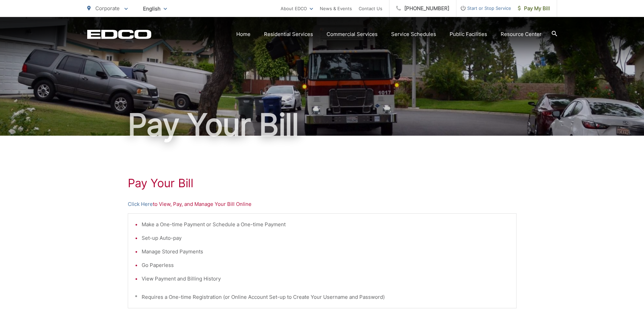  What do you see at coordinates (326, 278) in the screenshot?
I see `li: View Payment and Billing History` at bounding box center [326, 278].